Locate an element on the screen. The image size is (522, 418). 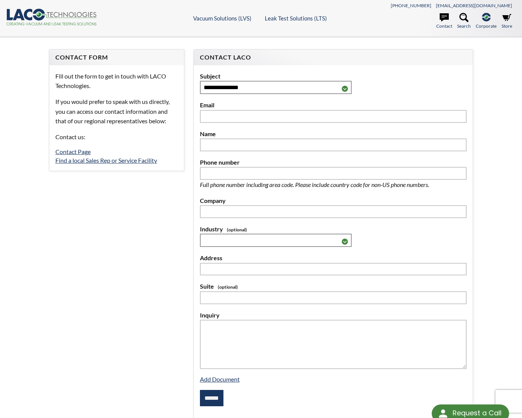
p: Fill out the form to get in touch with LACO Technologies. is located at coordinates (117, 81).